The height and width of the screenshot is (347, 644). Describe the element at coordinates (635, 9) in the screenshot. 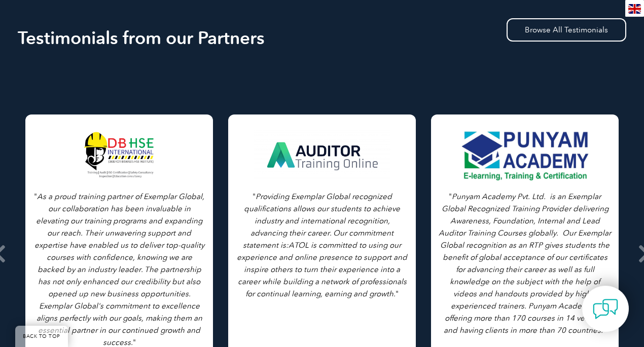

I see `img: en` at that location.